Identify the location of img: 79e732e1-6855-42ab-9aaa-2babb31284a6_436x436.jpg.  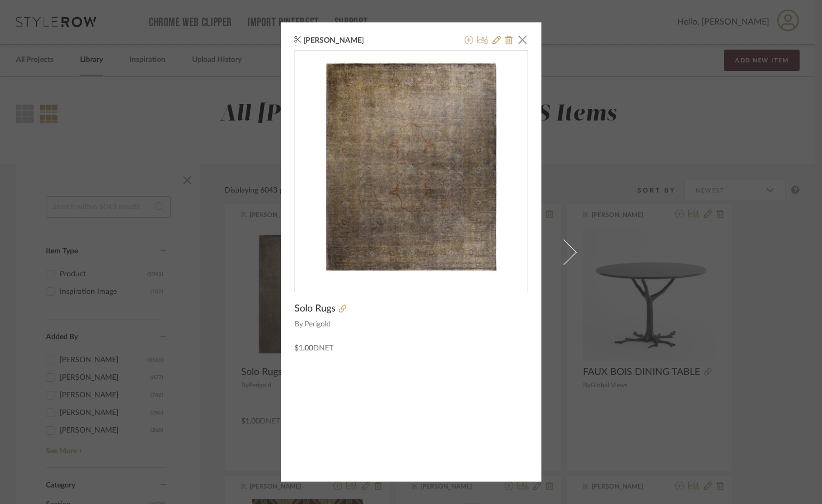
(411, 167).